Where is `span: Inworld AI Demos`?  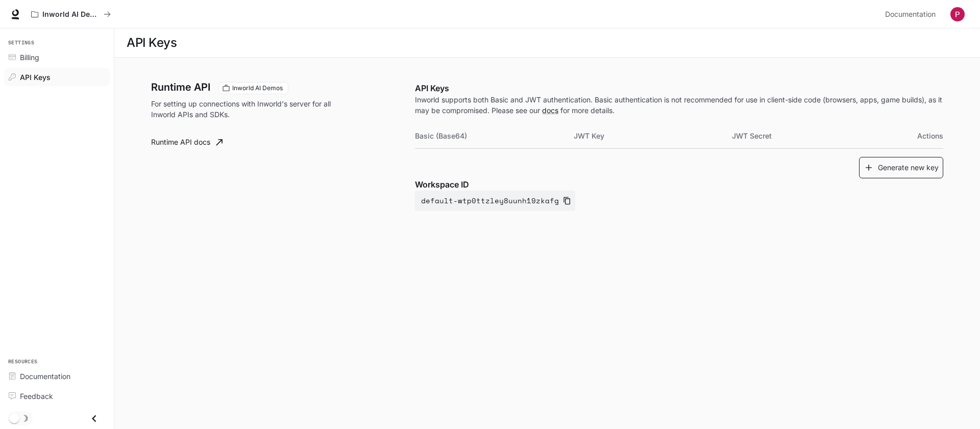 span: Inworld AI Demos is located at coordinates (257, 88).